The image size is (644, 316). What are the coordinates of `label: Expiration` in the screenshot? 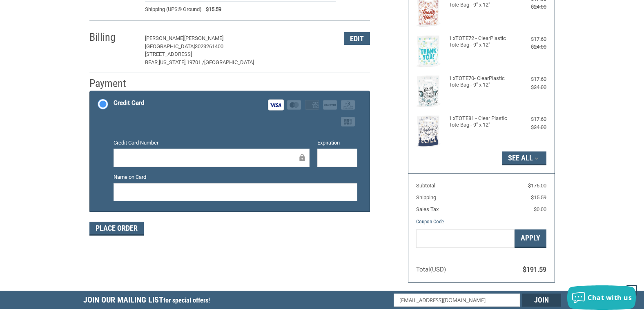 It's located at (338, 143).